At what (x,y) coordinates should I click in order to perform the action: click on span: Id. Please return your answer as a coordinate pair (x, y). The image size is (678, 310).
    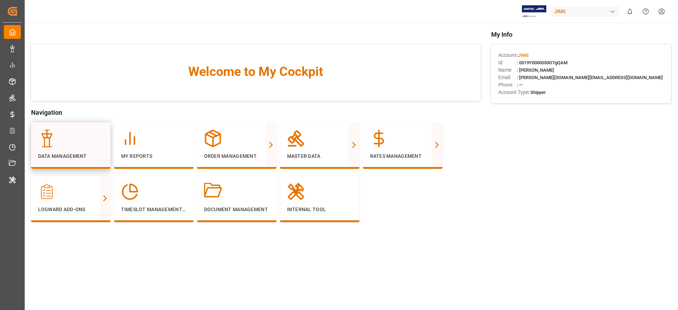
    Looking at the image, I should click on (508, 63).